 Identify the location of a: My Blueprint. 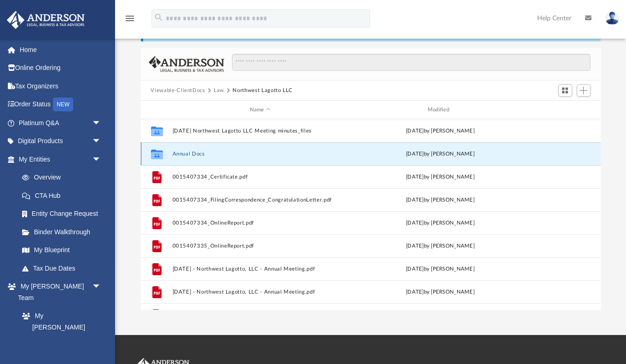
(61, 250).